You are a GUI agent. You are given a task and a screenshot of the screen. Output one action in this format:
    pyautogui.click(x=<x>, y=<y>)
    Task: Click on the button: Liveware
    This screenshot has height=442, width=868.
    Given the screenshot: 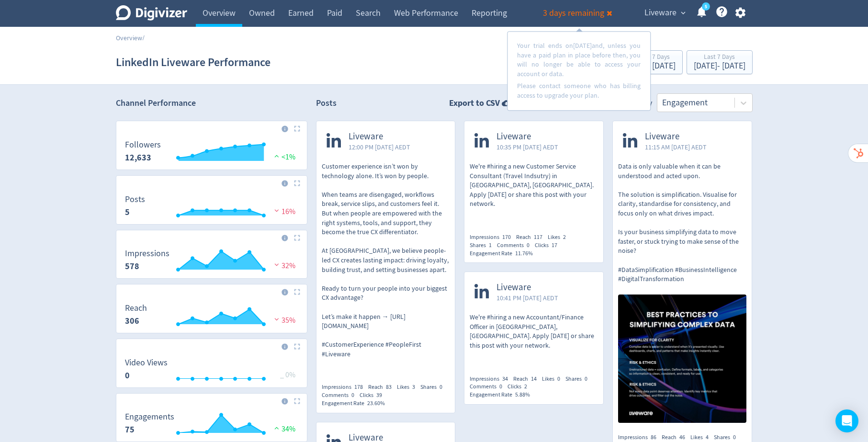 What is the action you would take?
    pyautogui.click(x=665, y=13)
    